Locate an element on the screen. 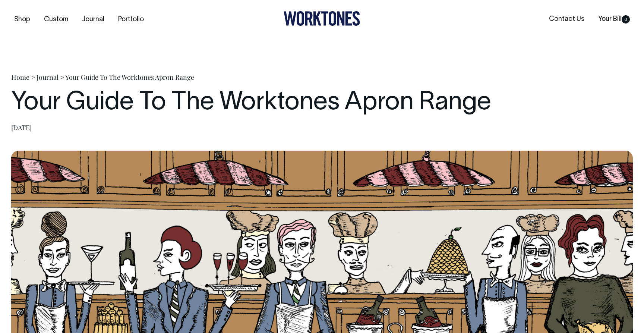 The height and width of the screenshot is (333, 644). a: Portfolio is located at coordinates (131, 19).